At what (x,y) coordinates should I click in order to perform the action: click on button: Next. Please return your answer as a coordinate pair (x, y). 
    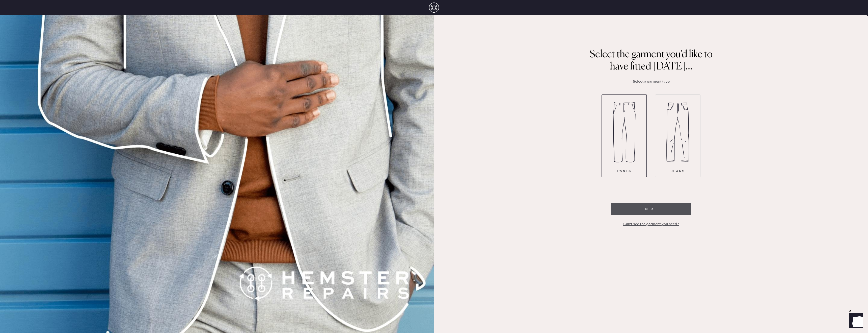
    Looking at the image, I should click on (651, 209).